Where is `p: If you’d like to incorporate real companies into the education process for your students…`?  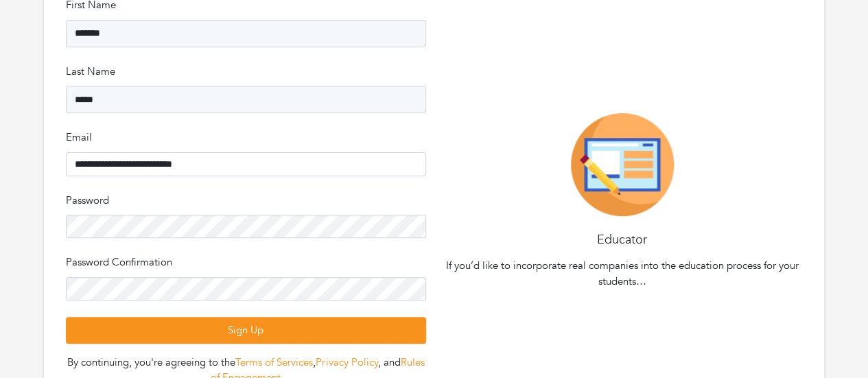
p: If you’d like to incorporate real companies into the education process for your students… is located at coordinates (623, 273).